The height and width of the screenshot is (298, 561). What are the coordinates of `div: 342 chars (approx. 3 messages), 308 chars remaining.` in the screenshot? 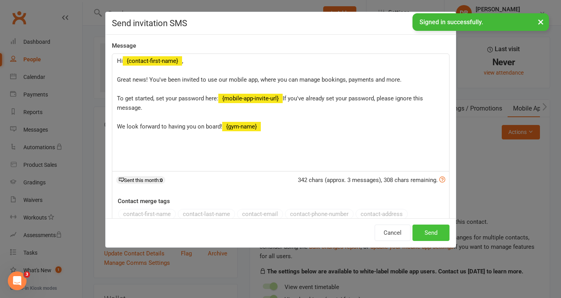 It's located at (372, 180).